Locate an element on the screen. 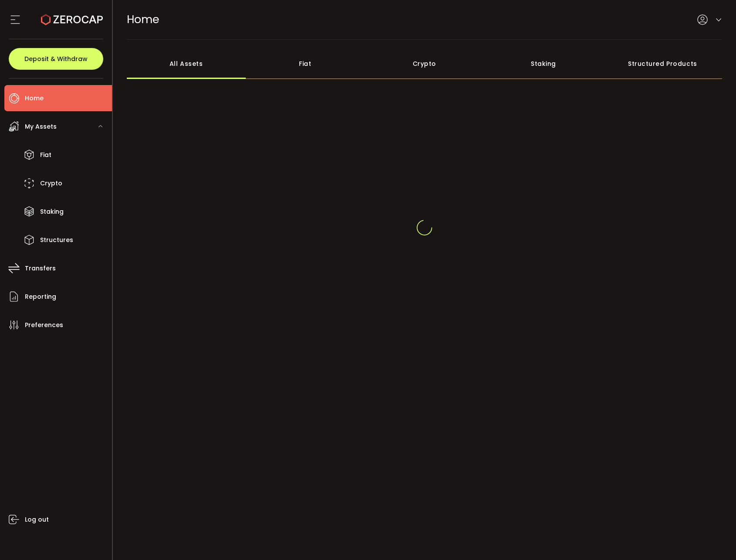  span: Structures is located at coordinates (57, 240).